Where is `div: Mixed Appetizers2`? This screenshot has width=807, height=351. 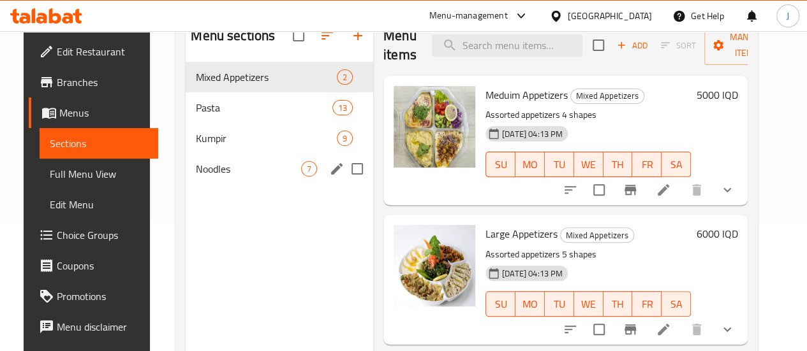 div: Mixed Appetizers2 is located at coordinates (279, 77).